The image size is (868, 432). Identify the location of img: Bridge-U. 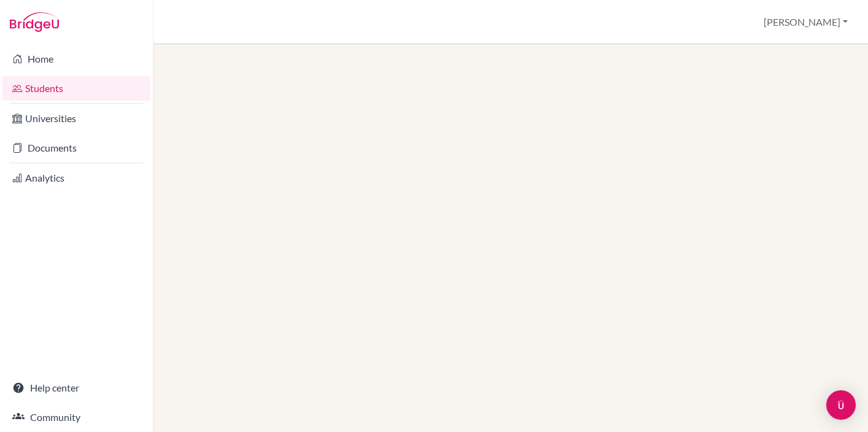
(35, 22).